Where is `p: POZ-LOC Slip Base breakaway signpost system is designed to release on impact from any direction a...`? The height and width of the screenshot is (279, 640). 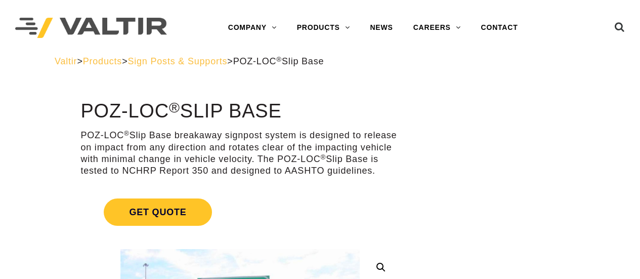
p: POZ-LOC Slip Base breakaway signpost system is designed to release on impact from any direction a... is located at coordinates (240, 153).